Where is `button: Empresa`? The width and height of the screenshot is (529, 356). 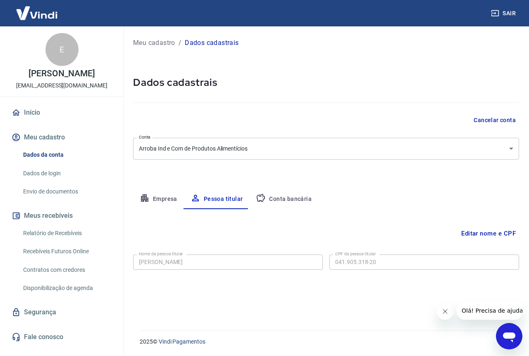 button: Empresa is located at coordinates (158, 199).